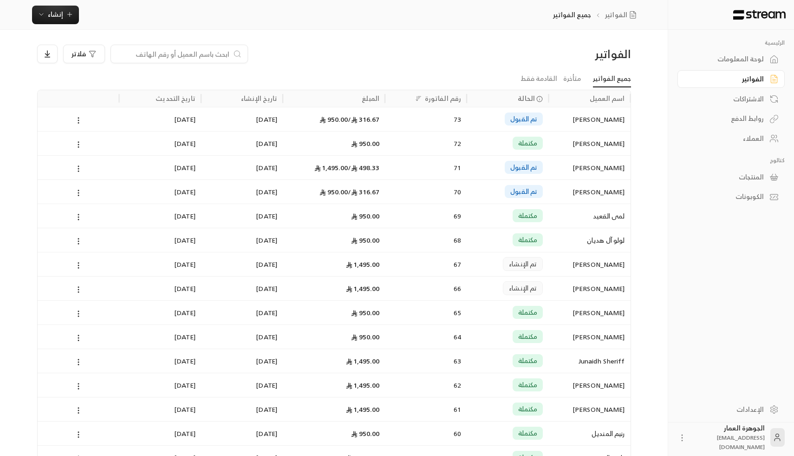 This screenshot has width=794, height=456. Describe the element at coordinates (726, 177) in the screenshot. I see `div: المنتجات` at that location.